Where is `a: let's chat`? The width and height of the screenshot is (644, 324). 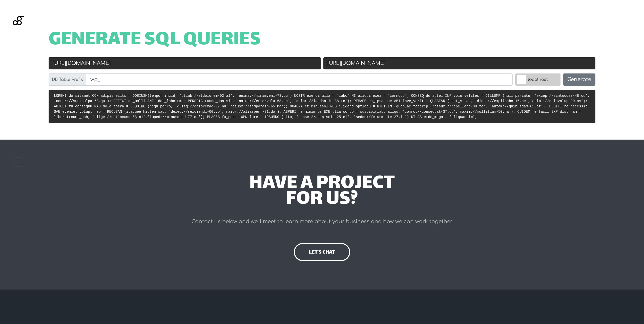
a: let's chat is located at coordinates (322, 252).